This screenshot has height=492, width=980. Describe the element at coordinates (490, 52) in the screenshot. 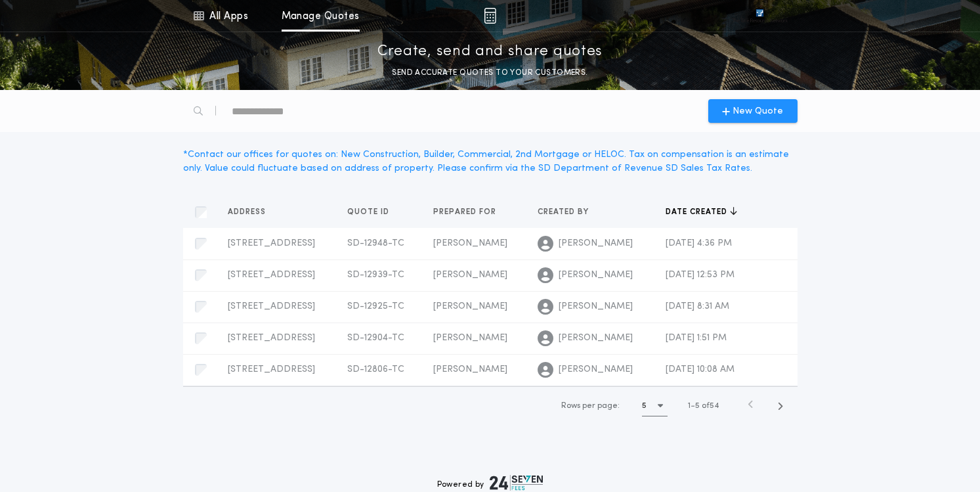

I see `p: Create, send and share quotes` at that location.